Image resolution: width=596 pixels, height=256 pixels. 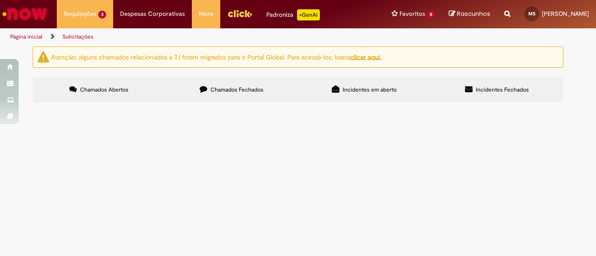 What do you see at coordinates (104, 90) in the screenshot?
I see `span: Chamados Abertos` at bounding box center [104, 90].